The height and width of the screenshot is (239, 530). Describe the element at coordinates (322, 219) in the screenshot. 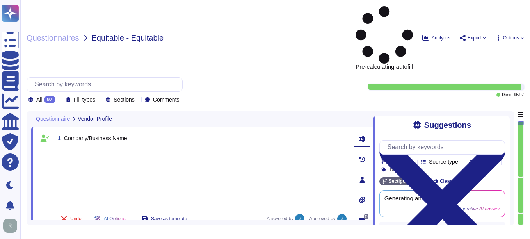

I see `span: Approved by` at that location.